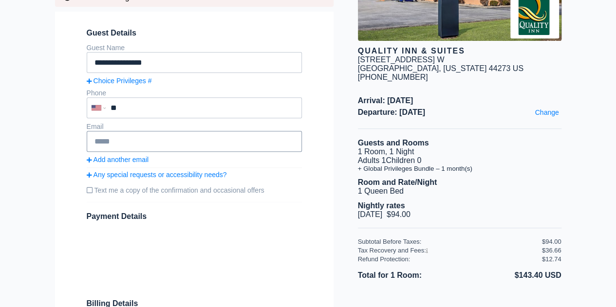 The image size is (616, 307). What do you see at coordinates (397, 182) in the screenshot?
I see `b: Room and Rate/Night` at bounding box center [397, 182].